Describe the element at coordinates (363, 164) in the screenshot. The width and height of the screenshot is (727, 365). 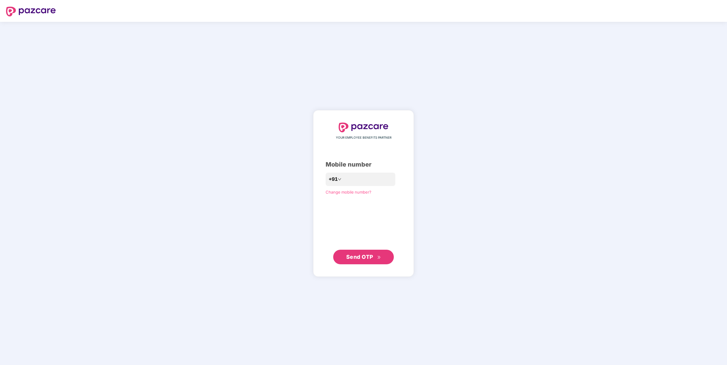
I see `div: Mobile number` at that location.